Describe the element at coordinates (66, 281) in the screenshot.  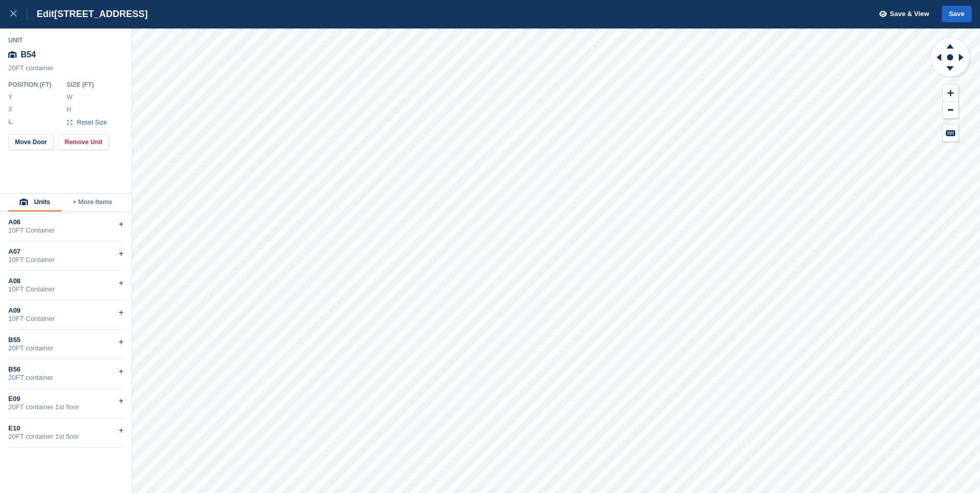
I see `div: A08` at that location.